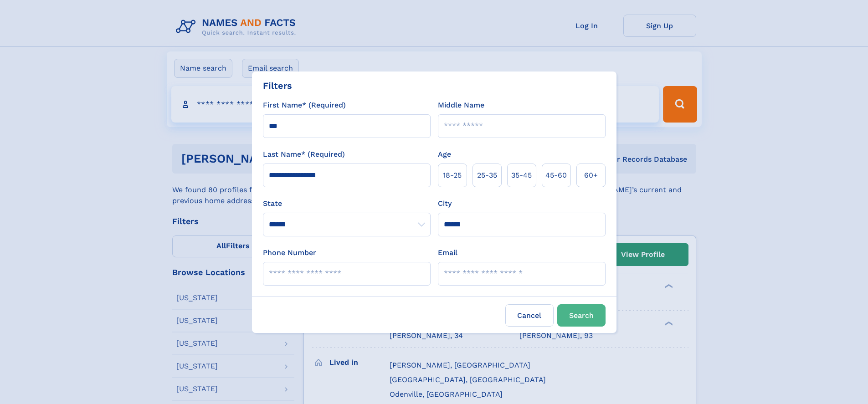  I want to click on label: Middle Name, so click(461, 105).